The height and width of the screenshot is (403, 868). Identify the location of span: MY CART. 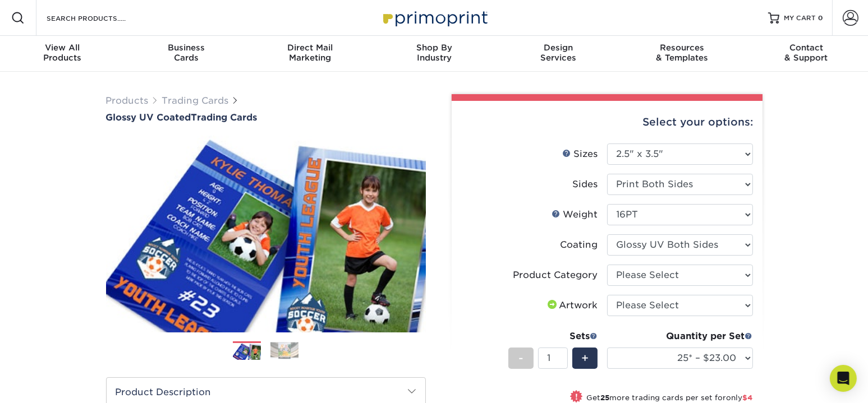
(799, 18).